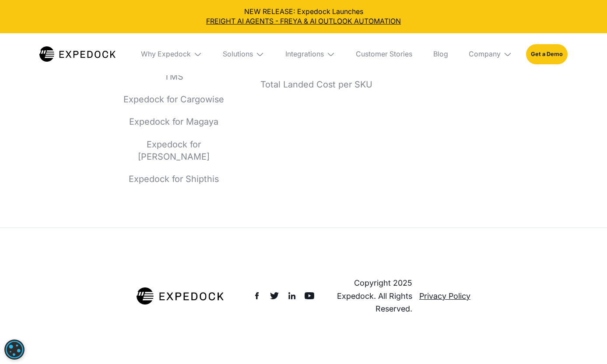 This screenshot has height=364, width=607. Describe the element at coordinates (316, 85) in the screenshot. I see `a: Total Landed Cost per SKU` at that location.